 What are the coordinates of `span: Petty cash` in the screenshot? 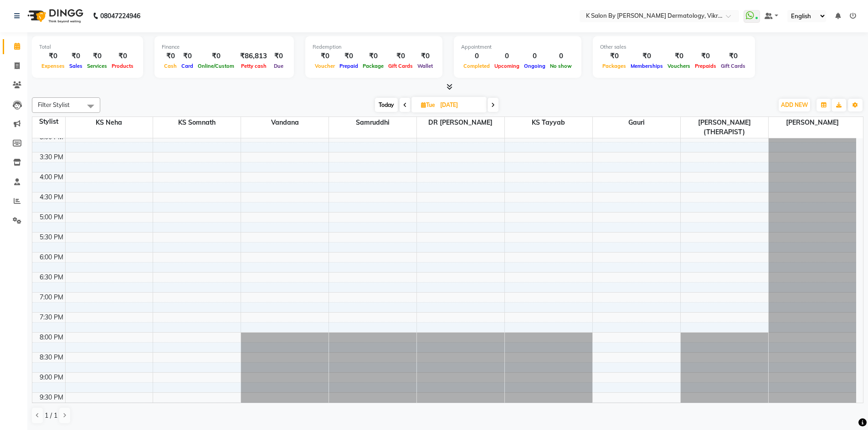 It's located at (254, 66).